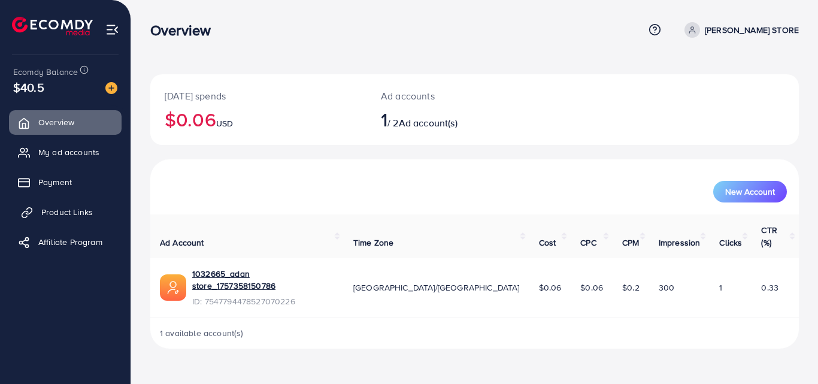 The image size is (818, 384). I want to click on h3: Overview, so click(185, 30).